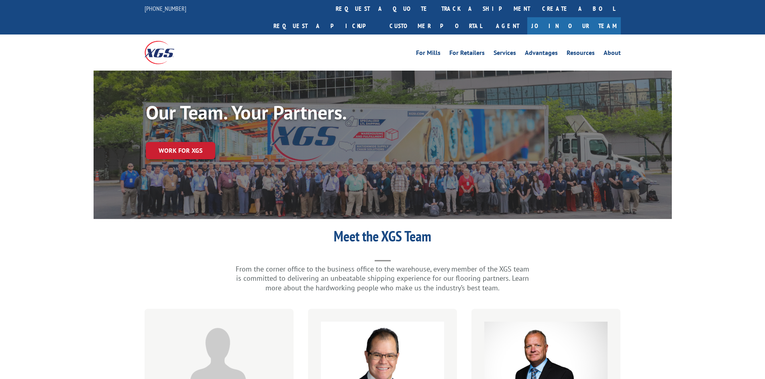  I want to click on a: For Retailers, so click(467, 54).